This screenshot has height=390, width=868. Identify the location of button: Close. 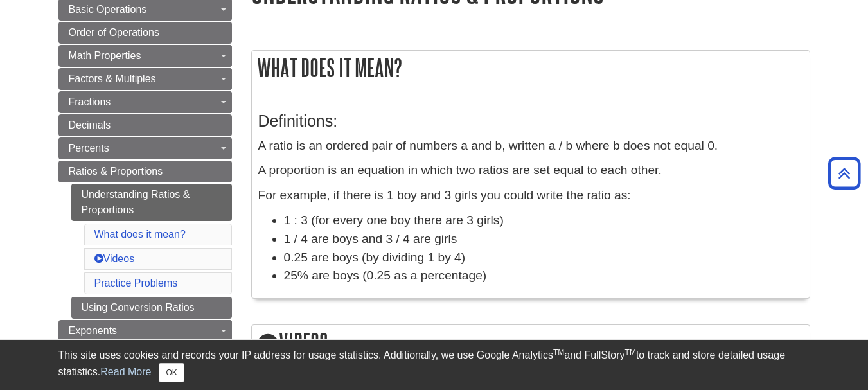
(171, 373).